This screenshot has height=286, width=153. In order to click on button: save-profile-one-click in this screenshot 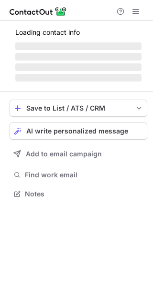, I will do `click(78, 108)`.